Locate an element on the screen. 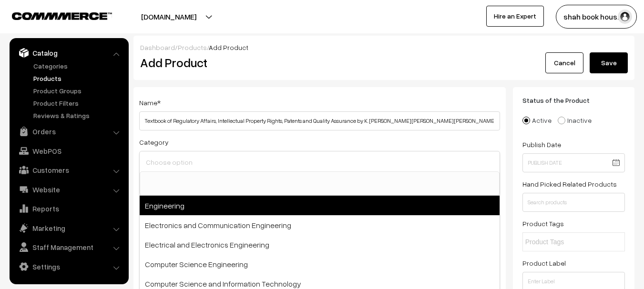 The image size is (644, 289). a: Product Groups is located at coordinates (78, 90).